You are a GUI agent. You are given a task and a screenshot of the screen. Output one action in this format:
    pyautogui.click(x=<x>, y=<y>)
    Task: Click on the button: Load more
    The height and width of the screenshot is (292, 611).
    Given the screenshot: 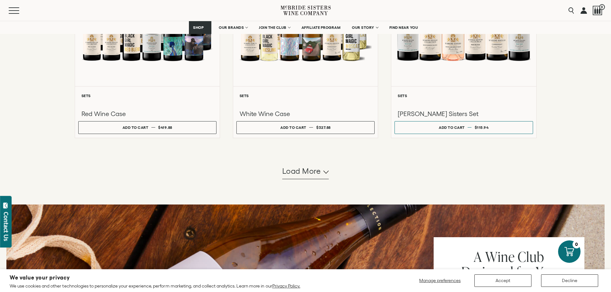 What is the action you would take?
    pyautogui.click(x=305, y=171)
    